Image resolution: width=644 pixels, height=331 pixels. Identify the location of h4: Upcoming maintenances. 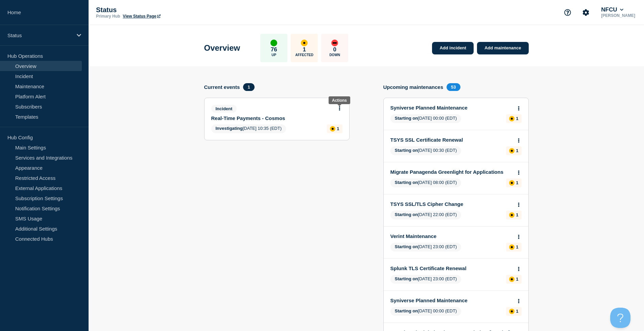
(413, 87).